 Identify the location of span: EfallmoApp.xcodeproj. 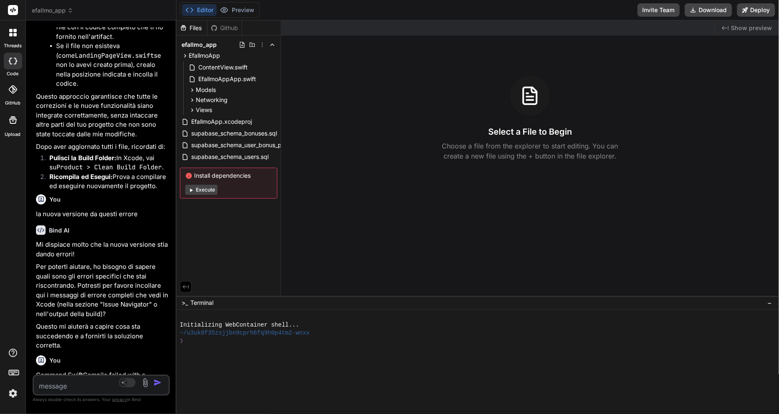
(221, 122).